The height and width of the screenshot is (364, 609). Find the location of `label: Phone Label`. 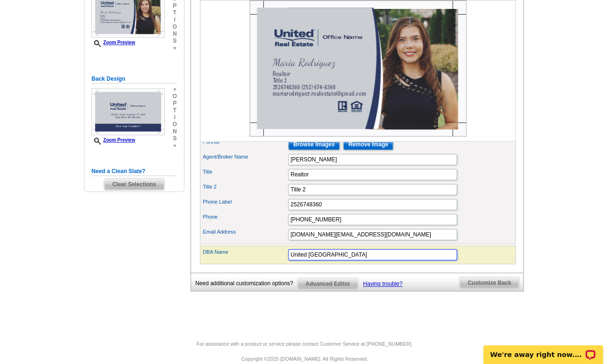

label: Phone Label is located at coordinates (245, 201).